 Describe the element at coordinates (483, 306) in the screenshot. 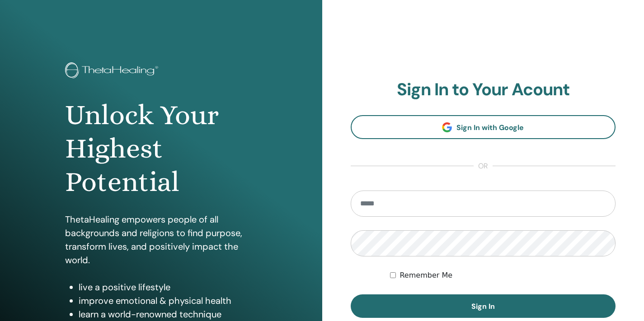

I see `span: Sign In` at that location.